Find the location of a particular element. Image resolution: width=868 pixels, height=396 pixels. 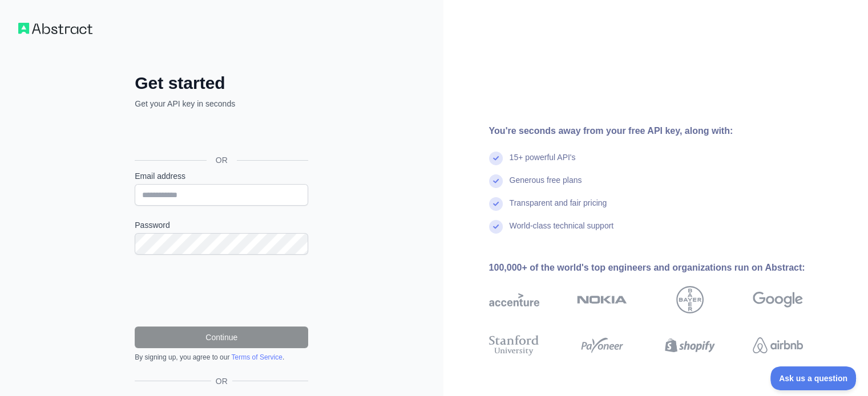

a: Terms of Service is located at coordinates (256, 357).